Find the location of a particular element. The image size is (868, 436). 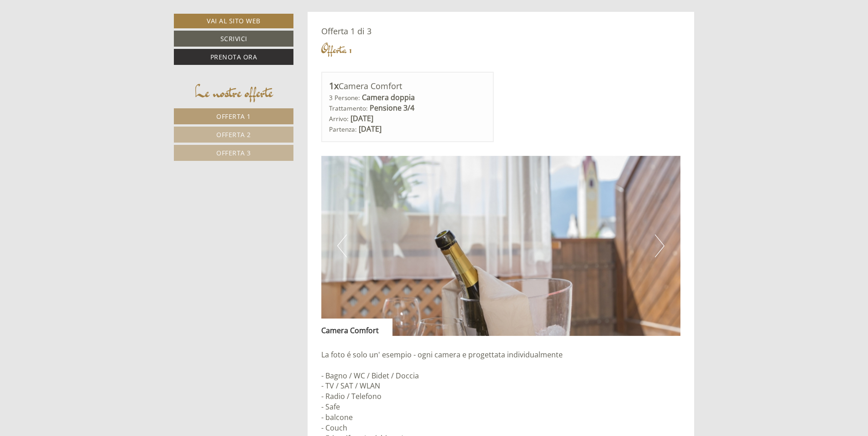

small: Trattamento: is located at coordinates (348, 108).